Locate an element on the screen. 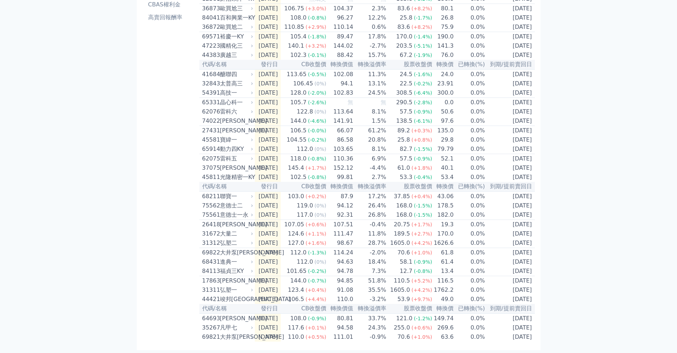  span: (-0.9%) is located at coordinates (423, 112).